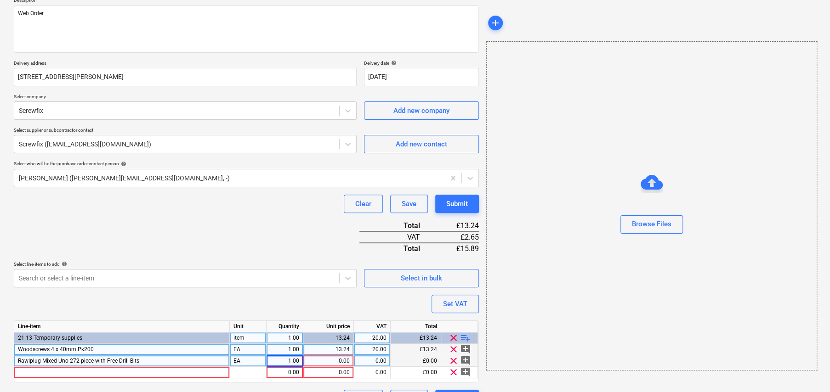 Image resolution: width=830 pixels, height=392 pixels. I want to click on p: Delivery address, so click(185, 64).